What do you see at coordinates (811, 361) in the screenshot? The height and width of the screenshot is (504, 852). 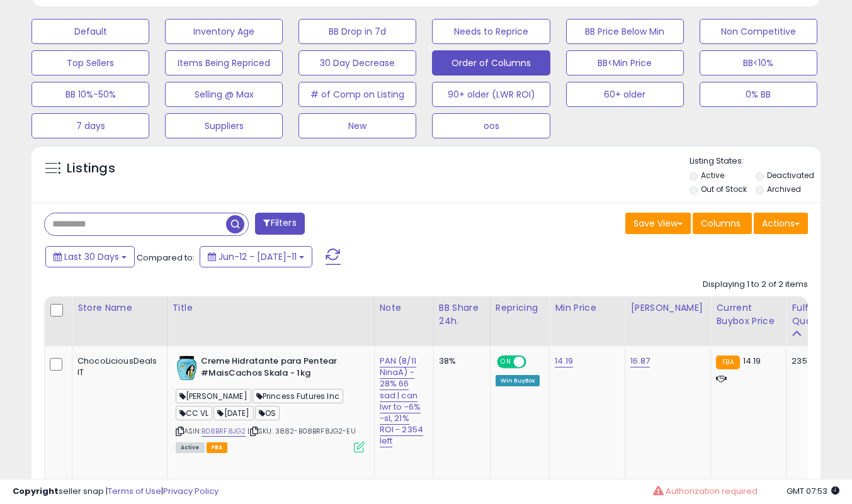 I see `div: 2353` at bounding box center [811, 361].